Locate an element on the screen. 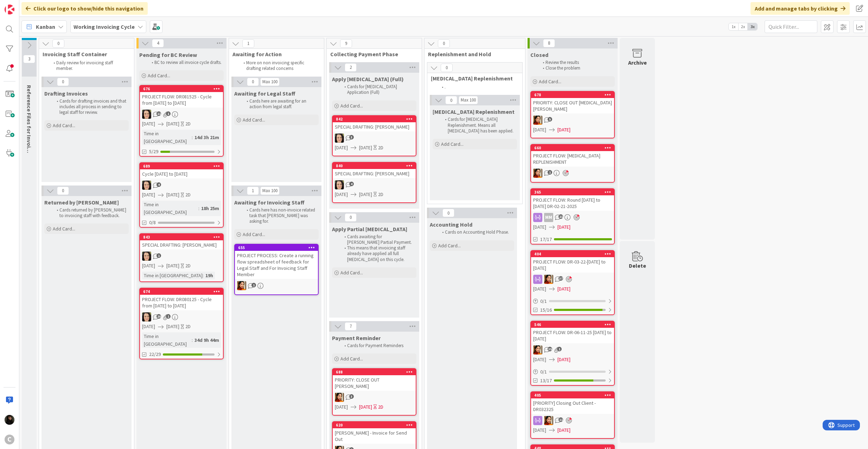 The width and height of the screenshot is (868, 449). div: 688 is located at coordinates (374, 373).